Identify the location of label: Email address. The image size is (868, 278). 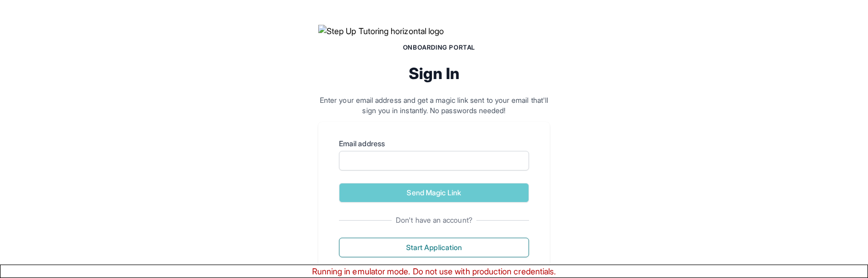
(434, 144).